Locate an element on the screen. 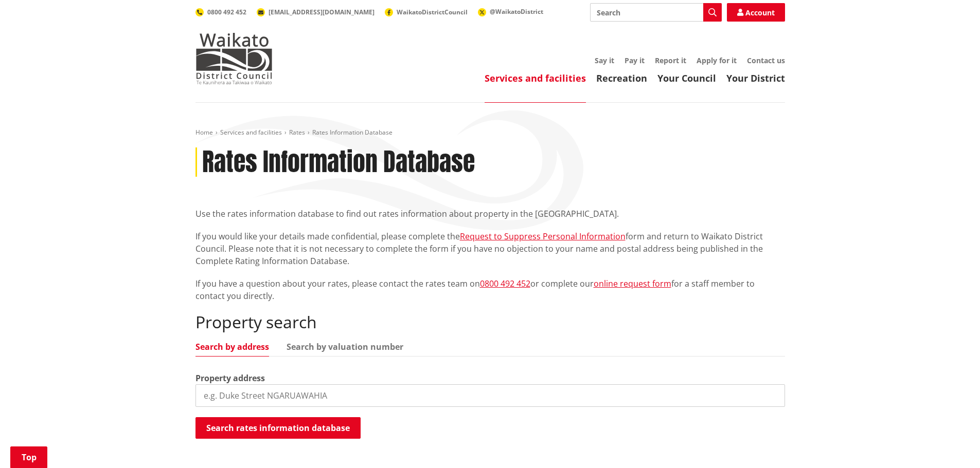 This screenshot has height=468, width=980. span: WaikatoDistrictCouncil is located at coordinates (432, 11).